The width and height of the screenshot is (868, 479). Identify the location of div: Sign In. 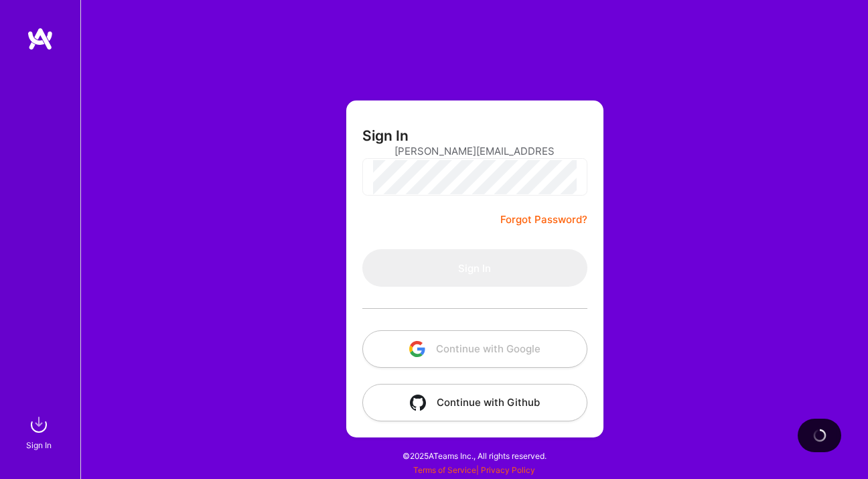
(39, 444).